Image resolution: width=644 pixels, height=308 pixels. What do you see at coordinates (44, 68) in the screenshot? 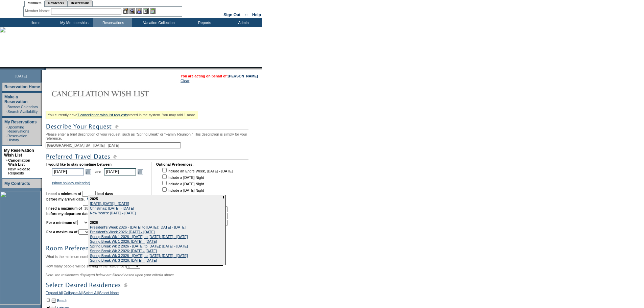
I see `img: promoShadowLeftCorner.gif` at bounding box center [44, 68].